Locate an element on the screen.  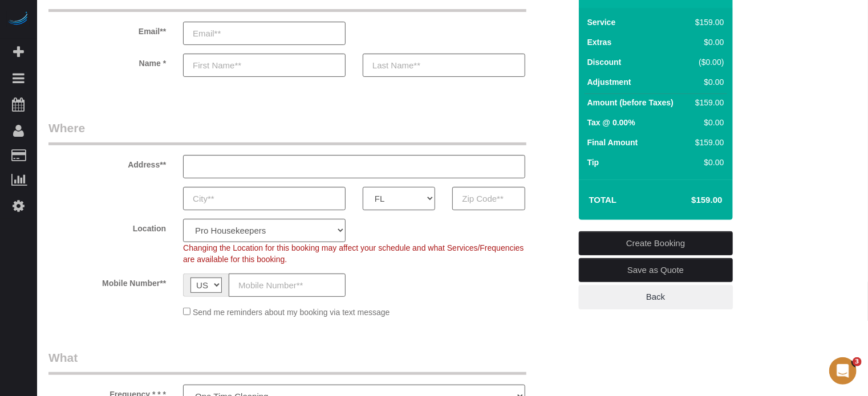
a: Create Booking is located at coordinates (656, 243).